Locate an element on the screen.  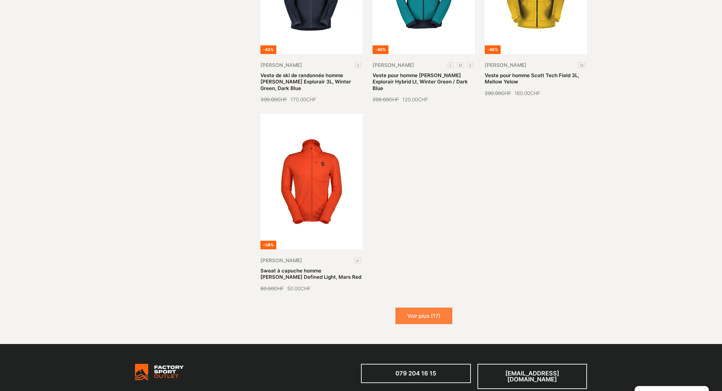
a: Veste pour homme Scott Tech Field 3L, Mellow Yelow is located at coordinates (532, 78).